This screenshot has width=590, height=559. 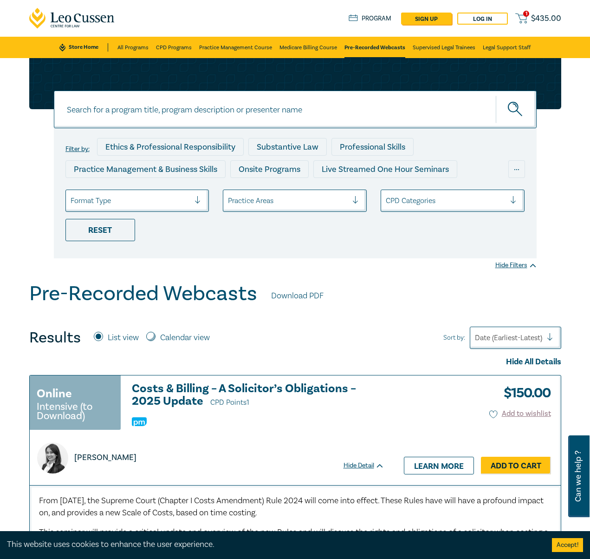 I want to click on a: Log in, so click(x=483, y=19).